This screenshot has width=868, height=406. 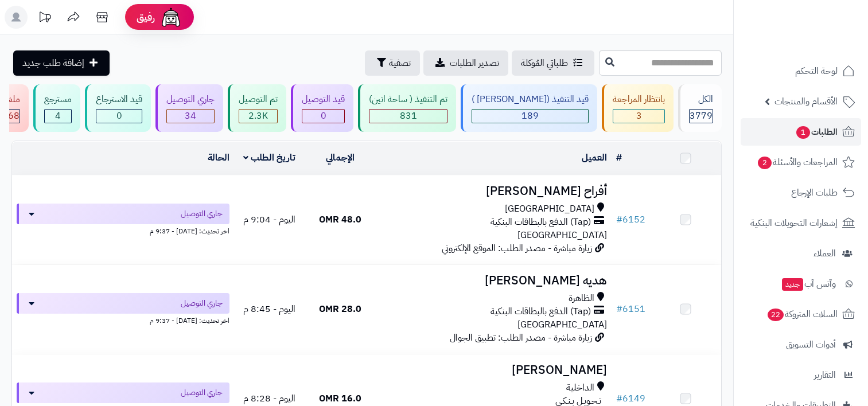 I want to click on span: الظاهرة, so click(x=581, y=298).